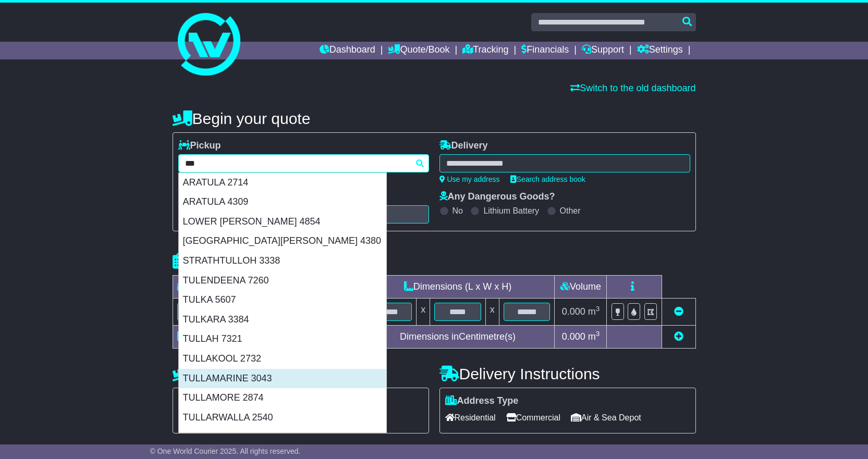 Image resolution: width=868 pixels, height=459 pixels. Describe the element at coordinates (282, 378) in the screenshot. I see `div: TULLAMARINE 3043` at that location.